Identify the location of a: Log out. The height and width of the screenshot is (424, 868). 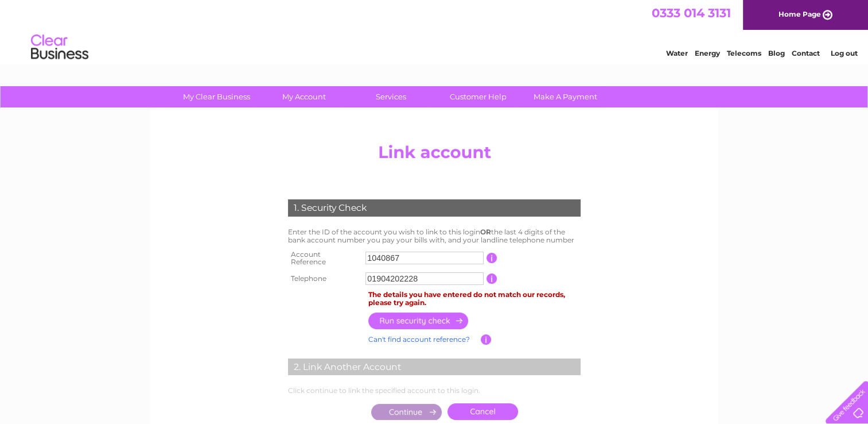
(843, 53).